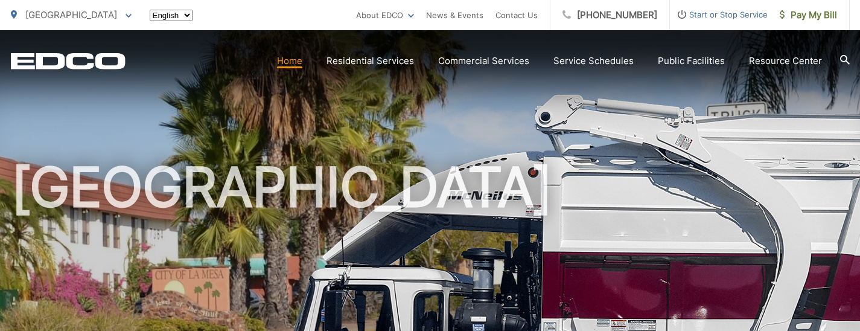  What do you see at coordinates (785, 61) in the screenshot?
I see `a: Resource Center` at bounding box center [785, 61].